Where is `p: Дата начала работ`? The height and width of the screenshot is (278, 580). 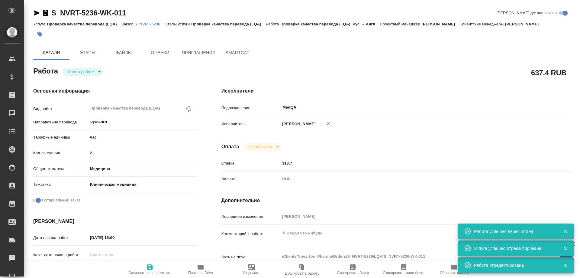 p: Дата начала работ is located at coordinates (60, 238).